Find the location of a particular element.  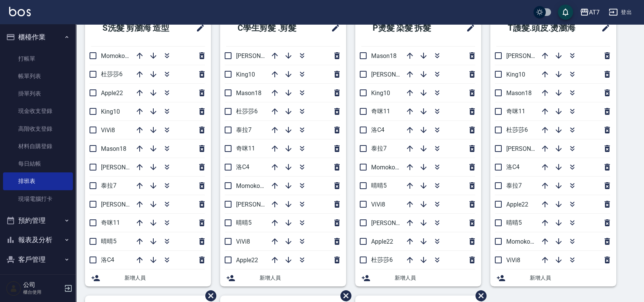

a: 每日結帳 is located at coordinates (38, 164).